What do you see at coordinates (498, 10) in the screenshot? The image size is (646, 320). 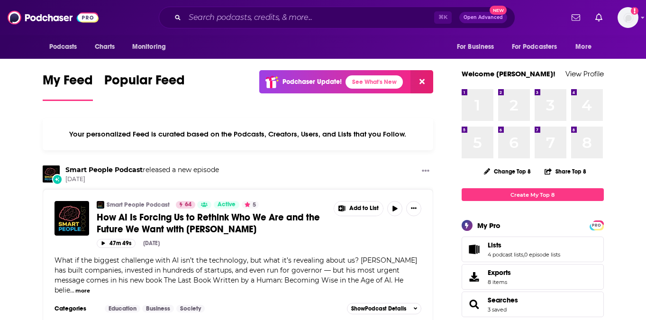 I see `span: New` at bounding box center [498, 10].